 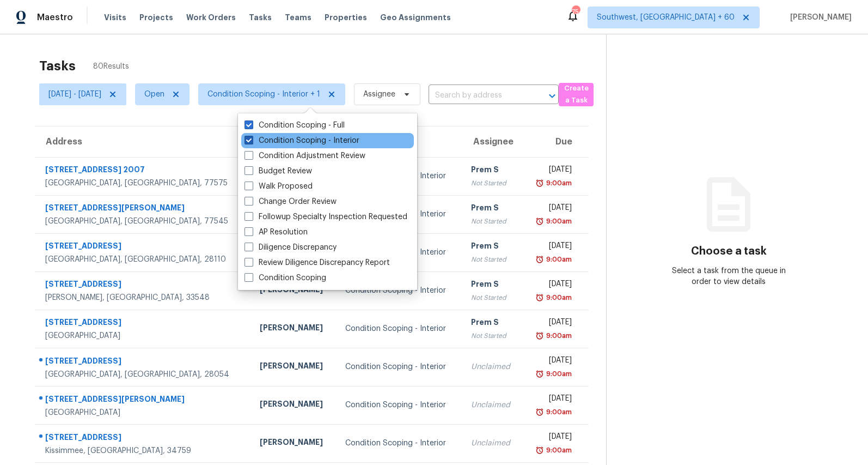 What do you see at coordinates (552, 96) in the screenshot?
I see `button: Open` at bounding box center [552, 96].